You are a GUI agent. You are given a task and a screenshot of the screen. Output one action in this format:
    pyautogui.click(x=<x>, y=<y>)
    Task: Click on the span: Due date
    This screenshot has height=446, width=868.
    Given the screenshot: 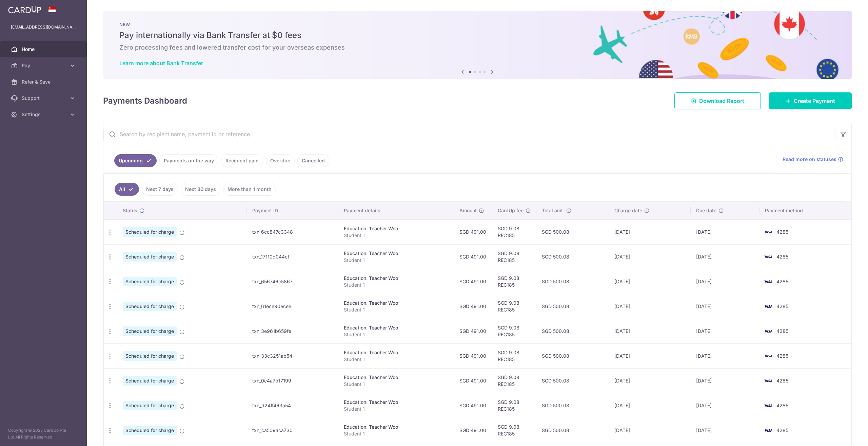 What is the action you would take?
    pyautogui.click(x=706, y=211)
    